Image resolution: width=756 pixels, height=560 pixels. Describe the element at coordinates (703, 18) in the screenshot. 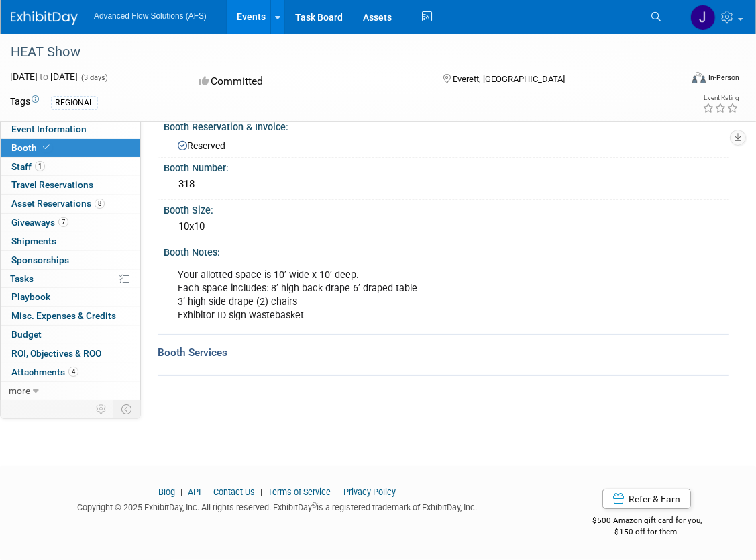

I see `img: Jeff Rizner` at that location.